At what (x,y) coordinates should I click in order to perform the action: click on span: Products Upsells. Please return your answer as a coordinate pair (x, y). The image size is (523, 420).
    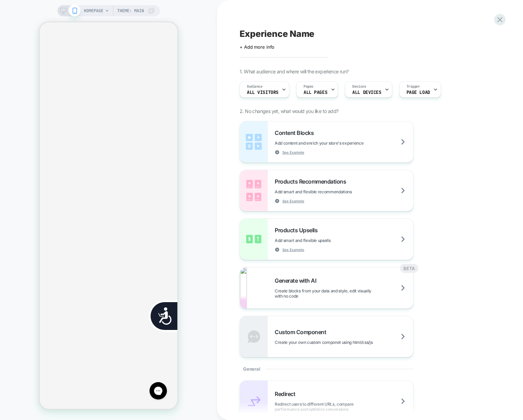
    Looking at the image, I should click on (298, 230).